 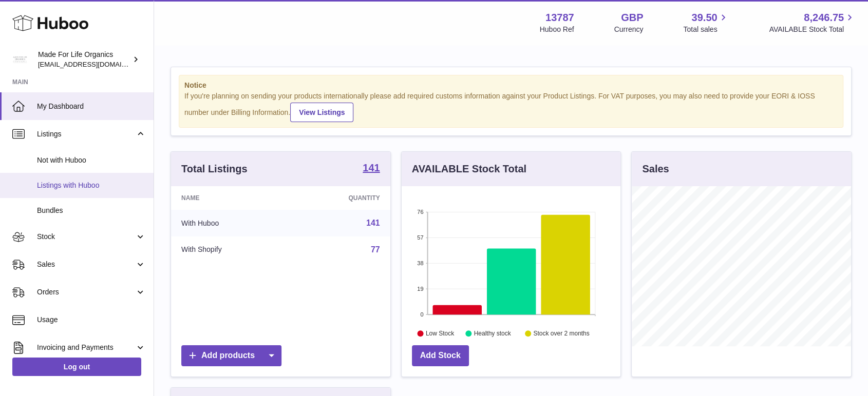 What do you see at coordinates (492, 334) in the screenshot?
I see `text: Healthy stock` at bounding box center [492, 334].